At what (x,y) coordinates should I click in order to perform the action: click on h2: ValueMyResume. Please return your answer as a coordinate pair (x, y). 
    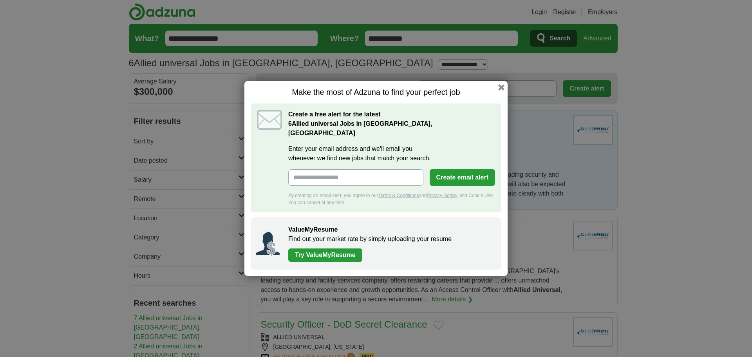
    Looking at the image, I should click on (391, 230).